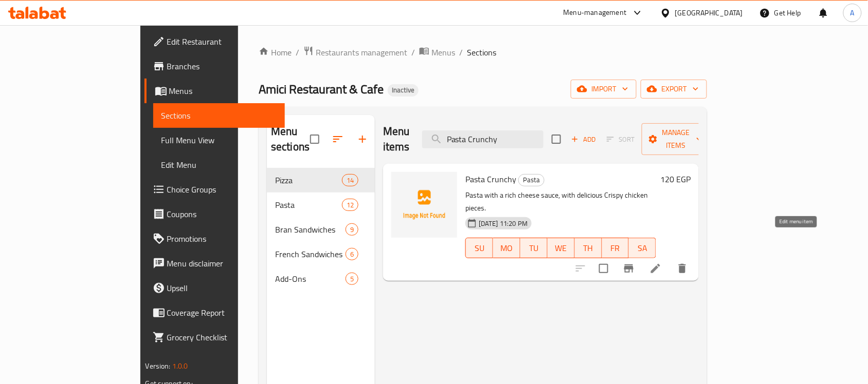  Describe the element at coordinates (310, 254) in the screenshot. I see `div: French Sandwiches` at that location.